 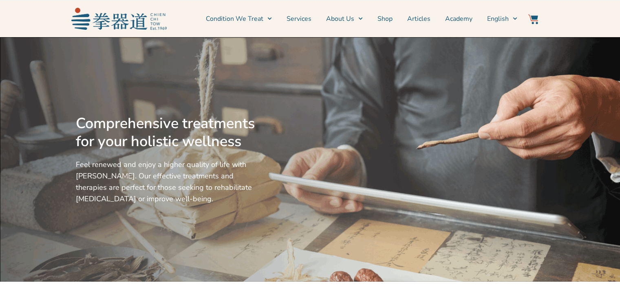 What do you see at coordinates (299, 19) in the screenshot?
I see `a: Services` at bounding box center [299, 19].